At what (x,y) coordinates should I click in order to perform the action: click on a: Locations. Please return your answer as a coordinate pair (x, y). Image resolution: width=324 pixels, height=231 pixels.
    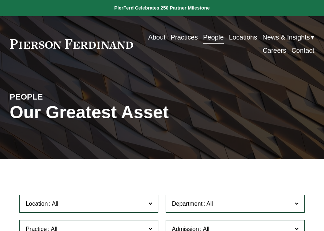
    Looking at the image, I should click on (243, 37).